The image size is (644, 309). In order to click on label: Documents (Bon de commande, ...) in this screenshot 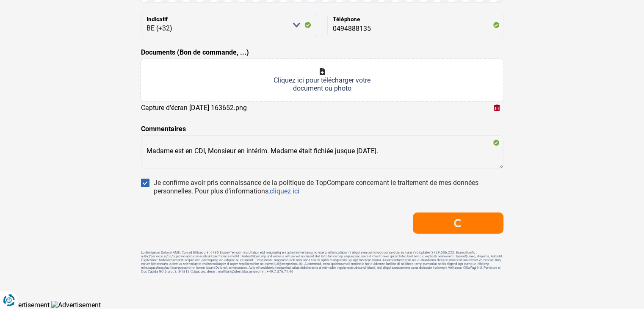, I will do `click(195, 52)`.